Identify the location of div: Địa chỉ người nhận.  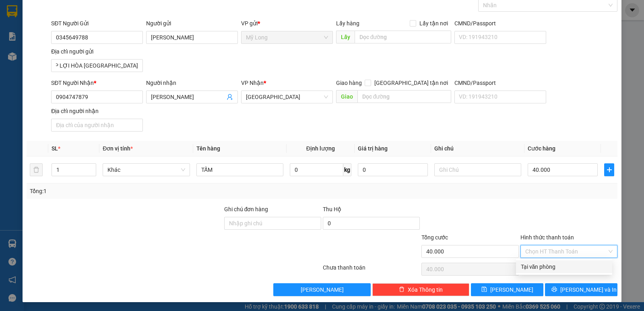
(97, 111).